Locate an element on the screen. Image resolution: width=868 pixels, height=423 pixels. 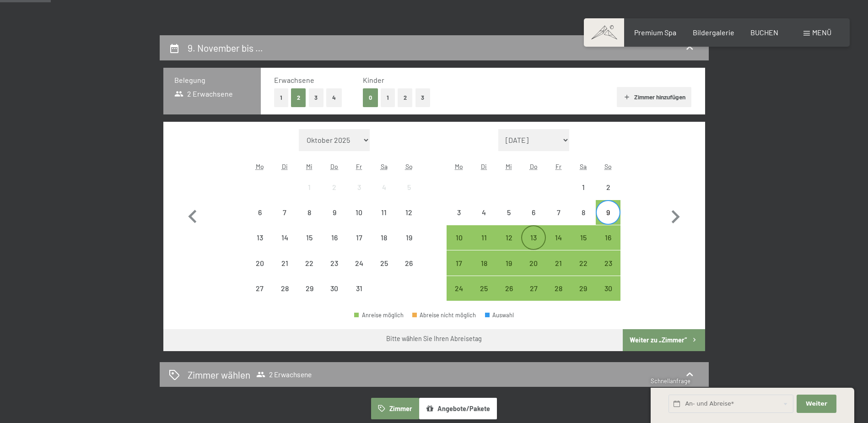
div: 15 is located at coordinates (584, 245).